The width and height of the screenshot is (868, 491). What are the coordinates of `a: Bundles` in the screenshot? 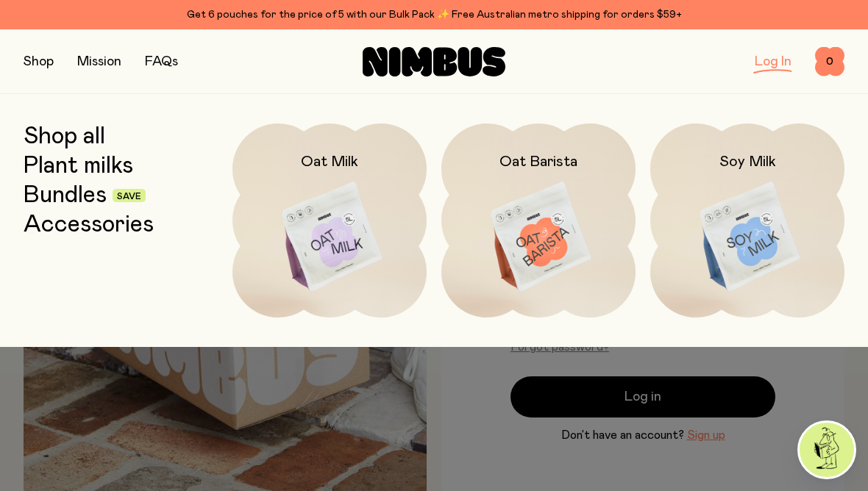 It's located at (65, 196).